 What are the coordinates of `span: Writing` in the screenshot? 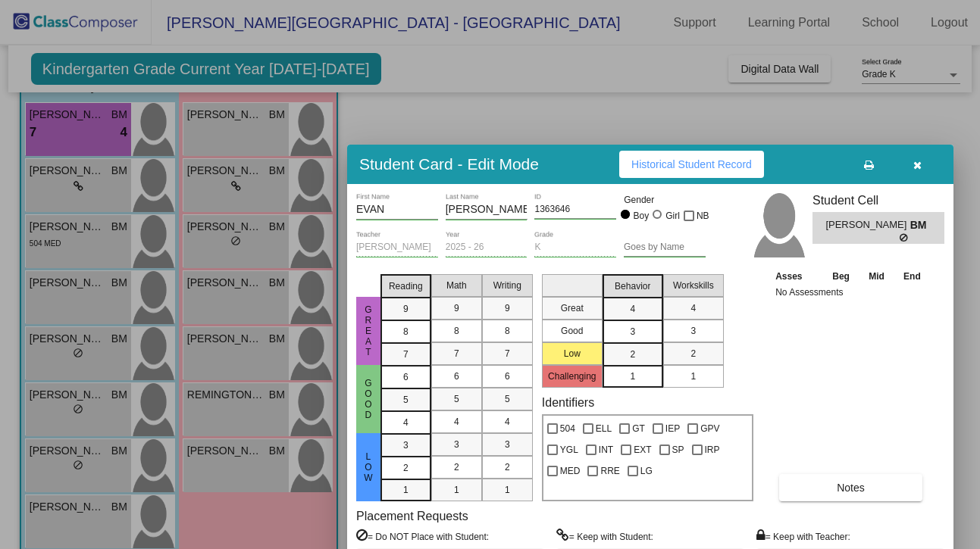 It's located at (507, 285).